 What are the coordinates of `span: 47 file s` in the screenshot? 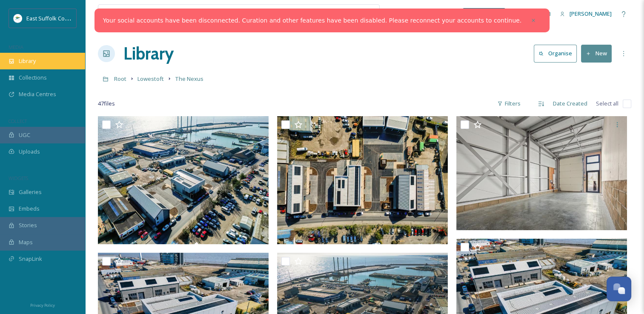 It's located at (106, 103).